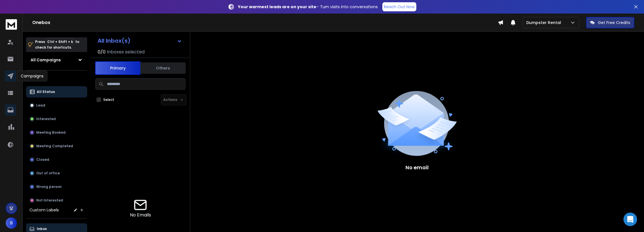  I want to click on img: logo, so click(11, 24).